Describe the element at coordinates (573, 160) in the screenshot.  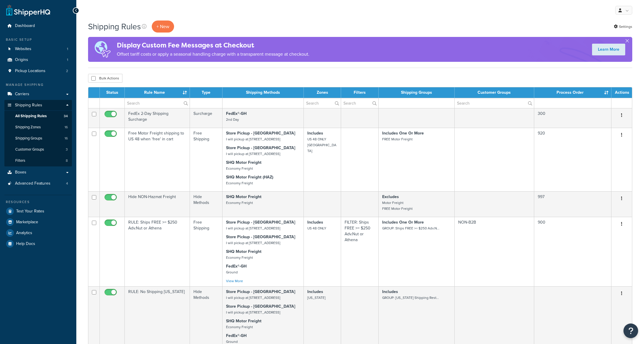
I see `td: 920` at that location.